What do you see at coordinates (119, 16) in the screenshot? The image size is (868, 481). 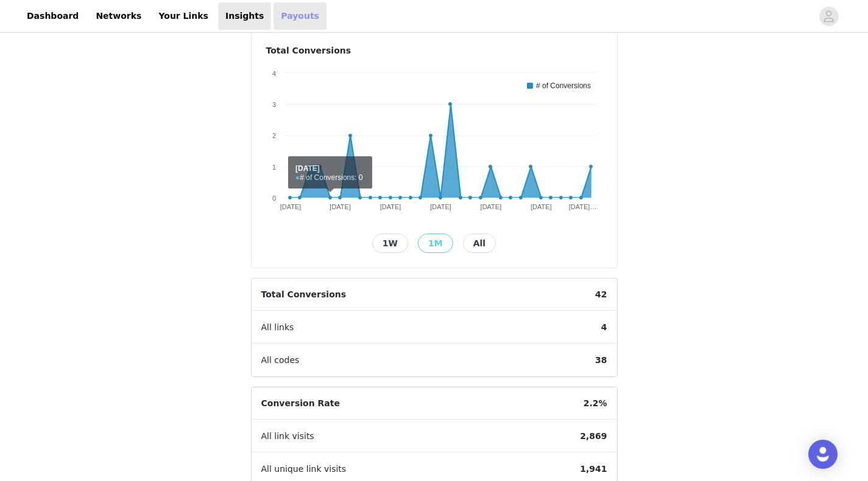 I see `a: Networks` at bounding box center [119, 16].